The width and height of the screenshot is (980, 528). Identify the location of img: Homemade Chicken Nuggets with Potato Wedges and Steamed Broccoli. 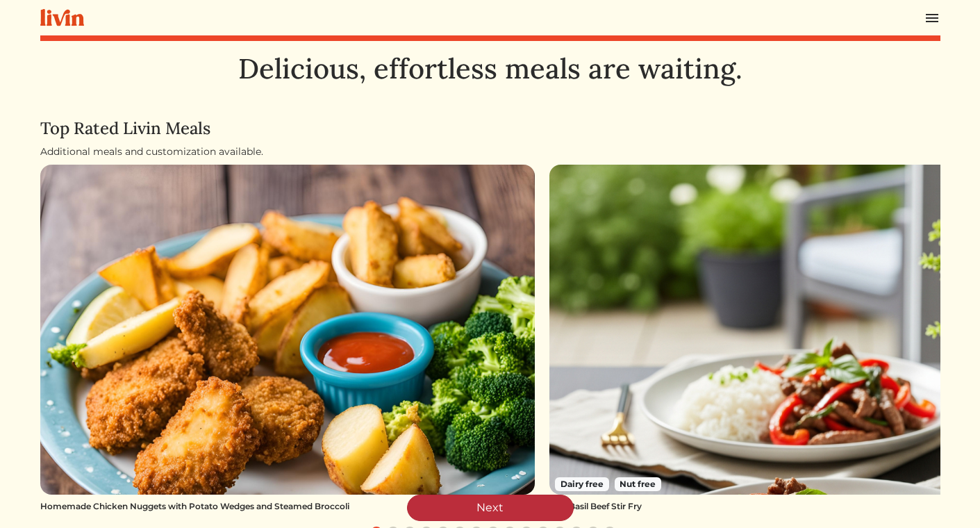
(288, 329).